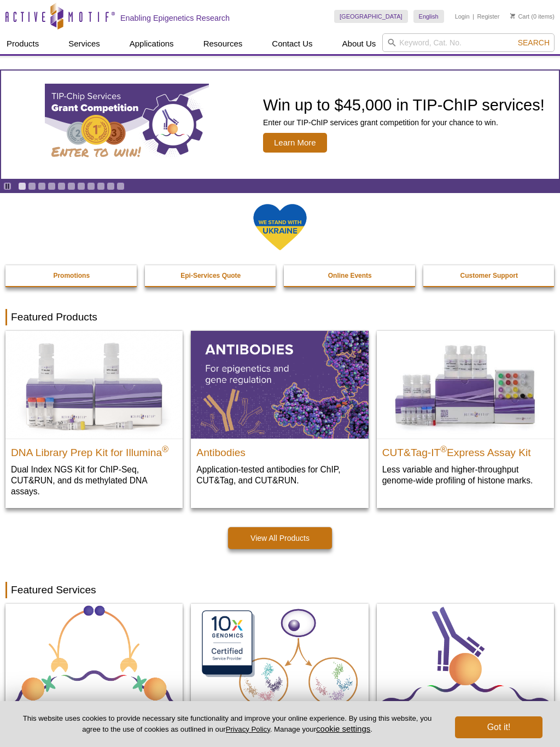 The width and height of the screenshot is (560, 747). I want to click on p: Dual Index NGS Kit for ChIP-Seq, CUT&RUN, and ds methylated DNA assays., so click(94, 480).